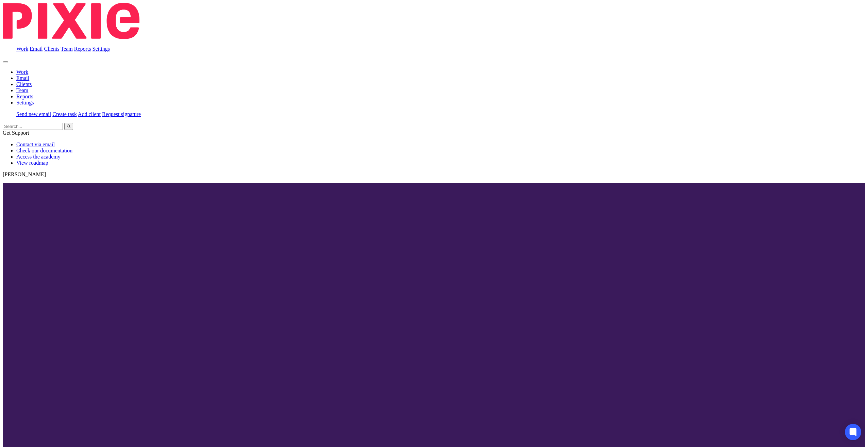  Describe the element at coordinates (33, 126) in the screenshot. I see `input: Search` at that location.